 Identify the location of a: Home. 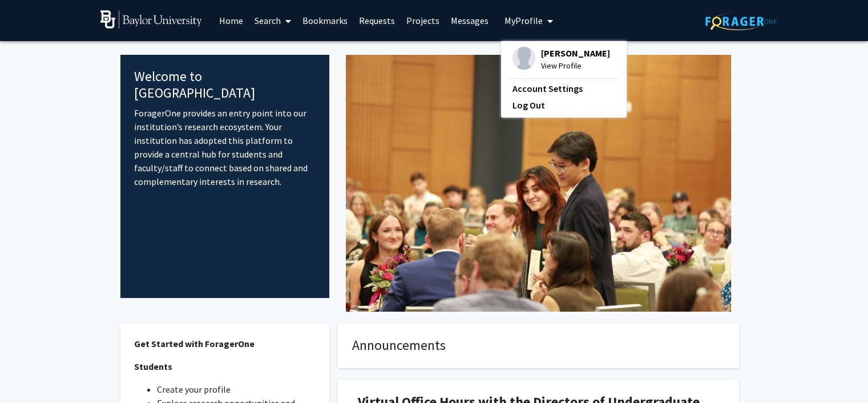
(232, 21).